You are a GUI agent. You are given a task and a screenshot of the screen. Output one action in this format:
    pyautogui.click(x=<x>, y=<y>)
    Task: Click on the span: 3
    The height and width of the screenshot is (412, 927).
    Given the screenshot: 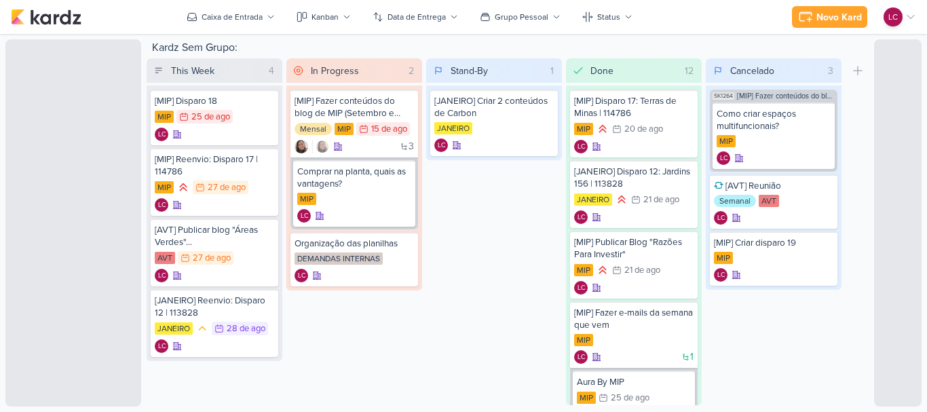 What is the action you would take?
    pyautogui.click(x=411, y=147)
    